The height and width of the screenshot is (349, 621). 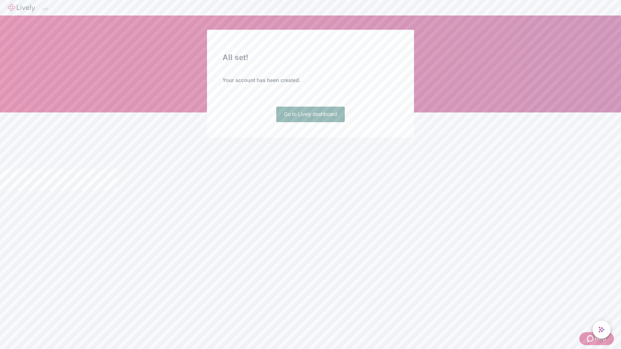 I want to click on a: Go to Lively dashboard, so click(x=310, y=114).